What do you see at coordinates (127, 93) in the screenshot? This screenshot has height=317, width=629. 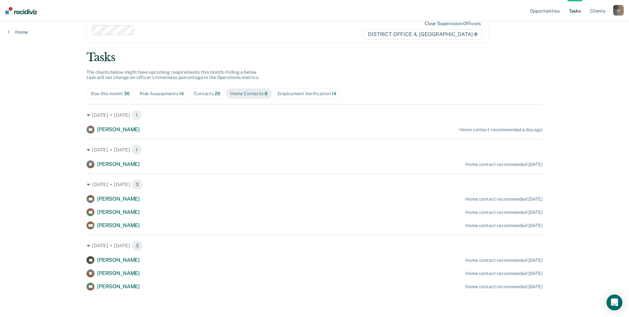 I see `span: 36` at bounding box center [127, 93].